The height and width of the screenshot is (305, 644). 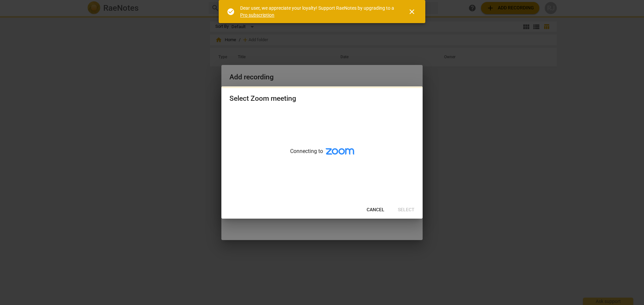 I want to click on a: Pro subscription, so click(x=257, y=15).